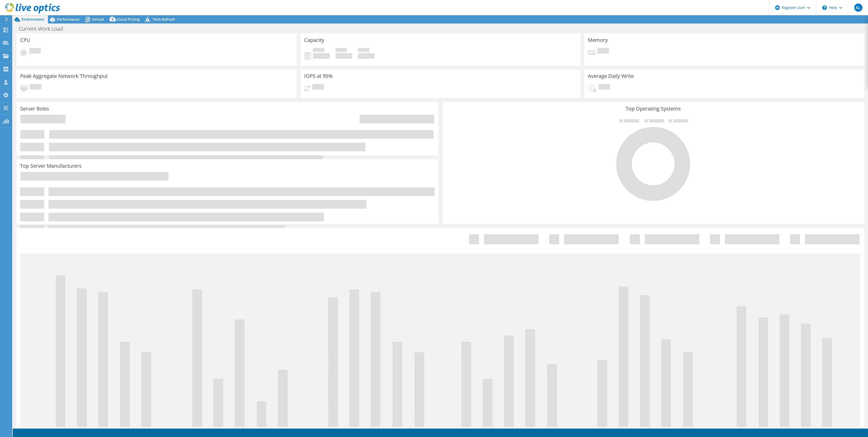  I want to click on h3: Server Roles, so click(35, 109).